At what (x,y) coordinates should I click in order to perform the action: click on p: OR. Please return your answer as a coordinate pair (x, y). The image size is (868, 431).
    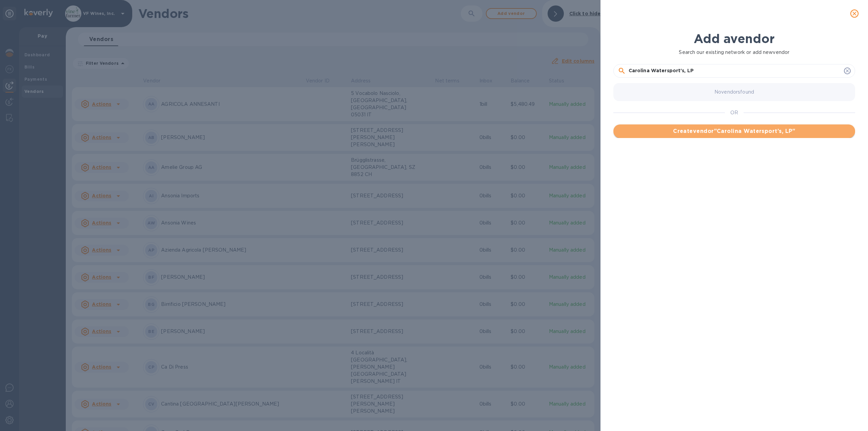
    Looking at the image, I should click on (734, 113).